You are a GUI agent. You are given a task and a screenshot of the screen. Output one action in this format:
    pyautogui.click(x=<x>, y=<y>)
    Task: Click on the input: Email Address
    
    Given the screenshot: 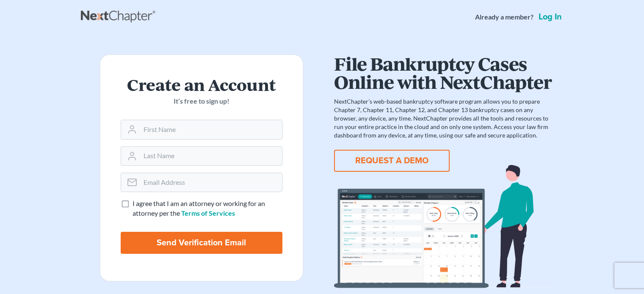 What is the action you would take?
    pyautogui.click(x=211, y=182)
    